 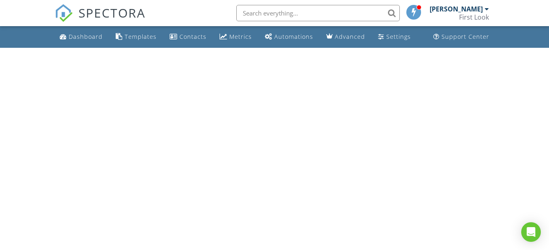 What do you see at coordinates (350, 36) in the screenshot?
I see `div: Advanced` at bounding box center [350, 36].